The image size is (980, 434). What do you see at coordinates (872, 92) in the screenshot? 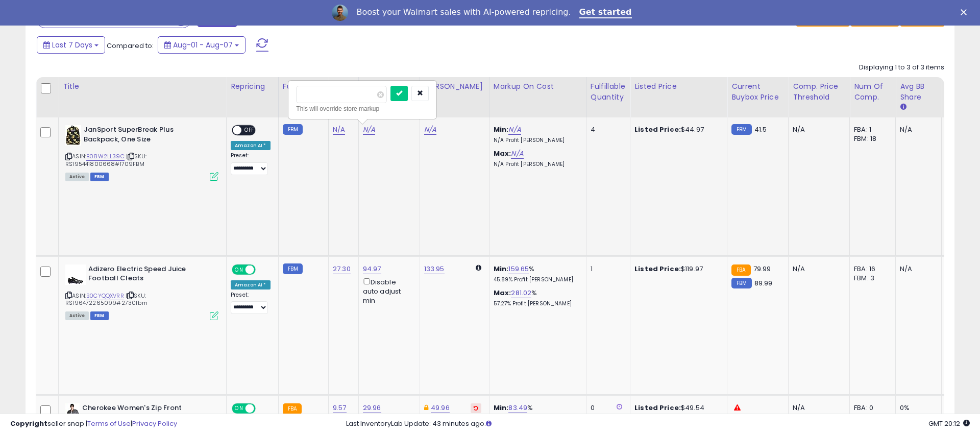
I see `div: Num of Comp.` at bounding box center [872, 92].